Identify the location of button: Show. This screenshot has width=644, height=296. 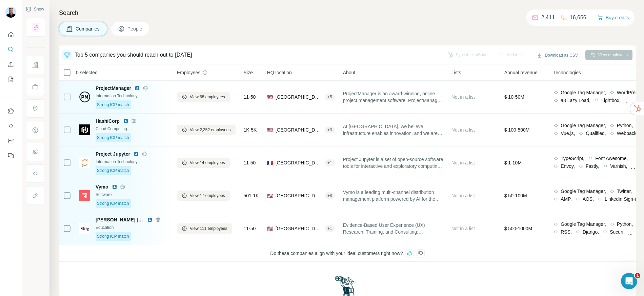
(35, 9).